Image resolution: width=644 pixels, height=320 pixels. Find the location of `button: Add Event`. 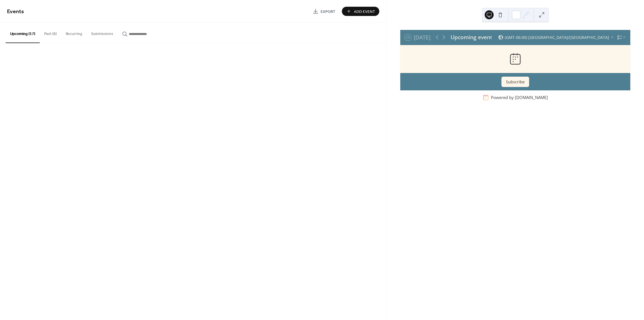

button: Add Event is located at coordinates (361, 11).